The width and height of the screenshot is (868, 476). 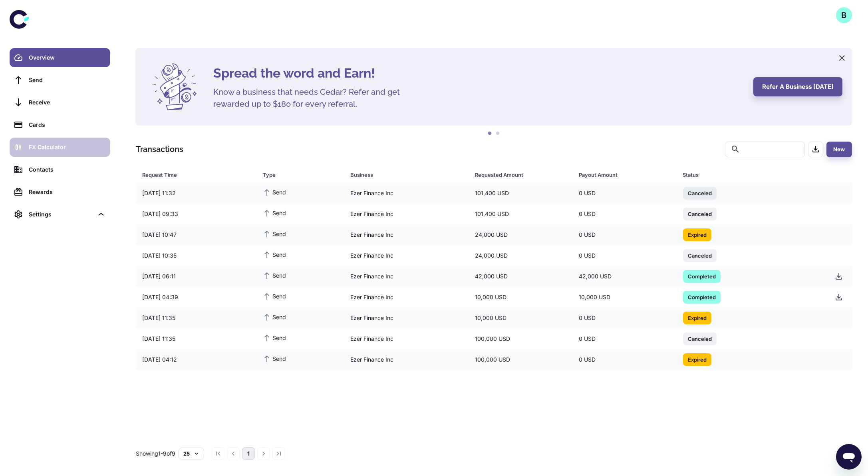 I want to click on span: Type, so click(x=302, y=175).